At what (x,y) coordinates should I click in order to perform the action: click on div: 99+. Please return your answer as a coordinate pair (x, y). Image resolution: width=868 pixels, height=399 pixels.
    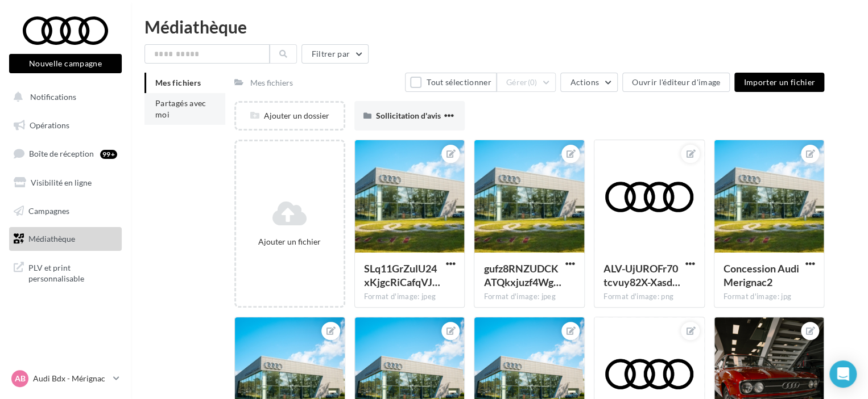
    Looking at the image, I should click on (109, 155).